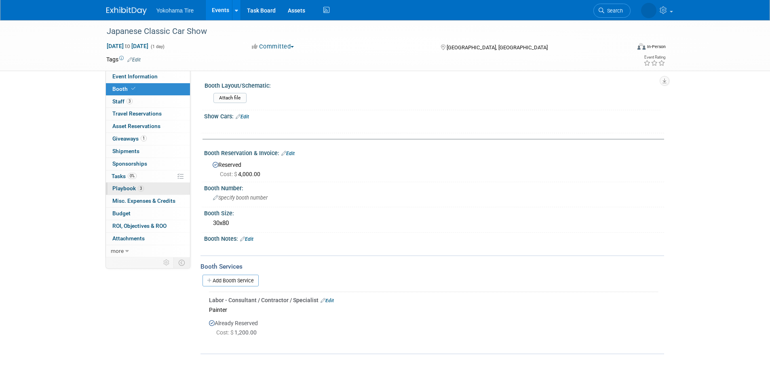  I want to click on a: Booth, so click(148, 89).